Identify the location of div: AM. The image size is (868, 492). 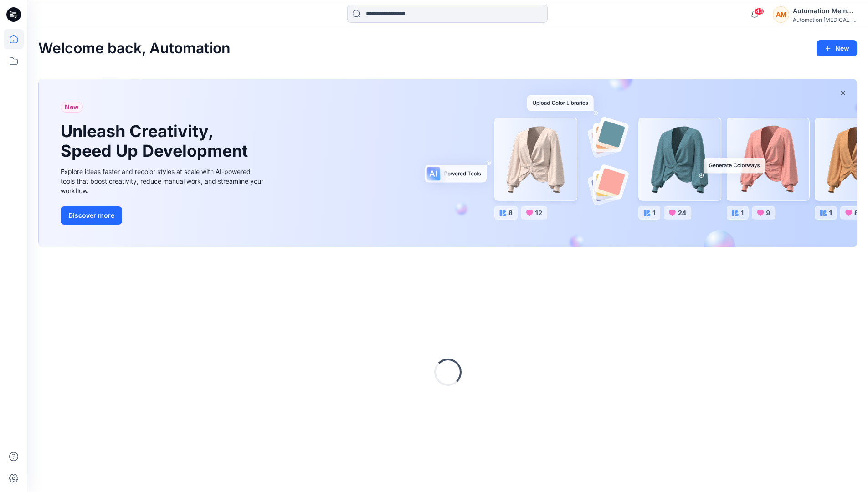
(781, 15).